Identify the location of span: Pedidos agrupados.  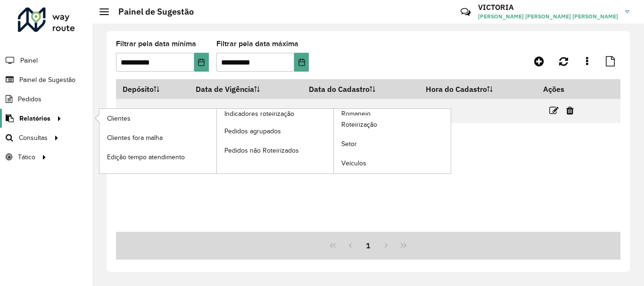
(253, 131).